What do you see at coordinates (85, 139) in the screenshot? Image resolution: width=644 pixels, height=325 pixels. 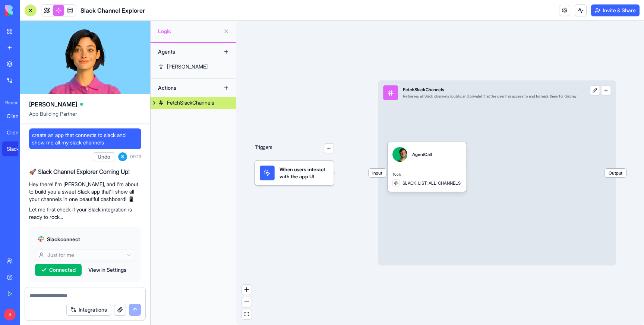 I see `span: create an app that connects to slack and show me all my slack channels` at bounding box center [85, 139].